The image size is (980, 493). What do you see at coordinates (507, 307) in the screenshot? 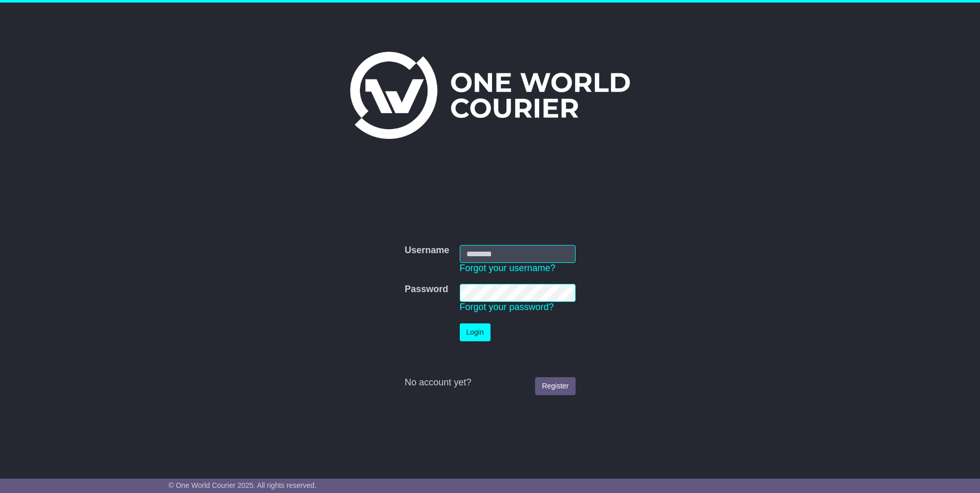
I see `a: Forgot your password?` at bounding box center [507, 307].